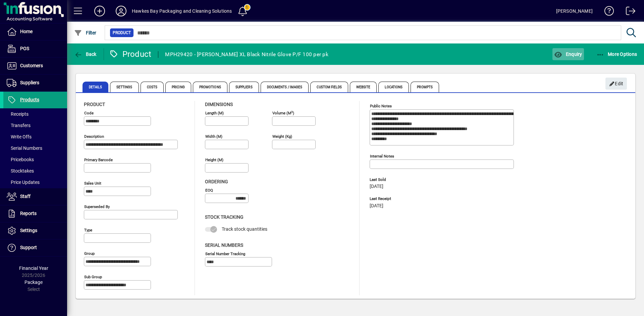 Image resolution: width=644 pixels, height=316 pixels. I want to click on span: Ordering, so click(217, 182).